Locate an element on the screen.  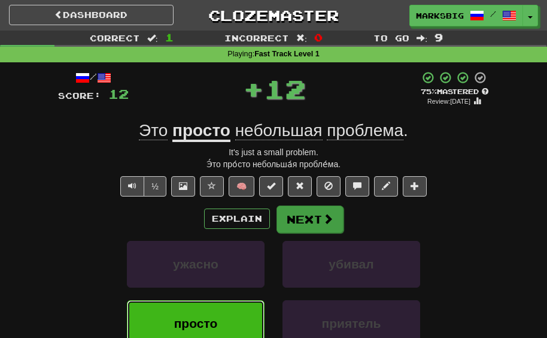
button: Explain is located at coordinates (237, 219).